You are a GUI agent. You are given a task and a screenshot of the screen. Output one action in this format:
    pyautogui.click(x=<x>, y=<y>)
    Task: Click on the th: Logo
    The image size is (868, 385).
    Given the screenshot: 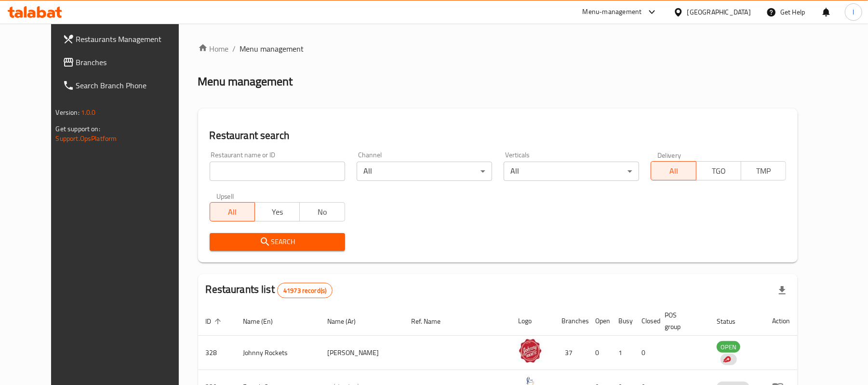 What is the action you would take?
    pyautogui.click(x=532, y=321)
    